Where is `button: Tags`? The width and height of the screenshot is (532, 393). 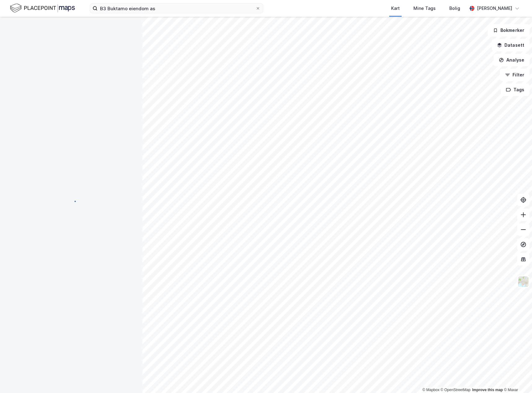
button: Tags is located at coordinates (515, 90).